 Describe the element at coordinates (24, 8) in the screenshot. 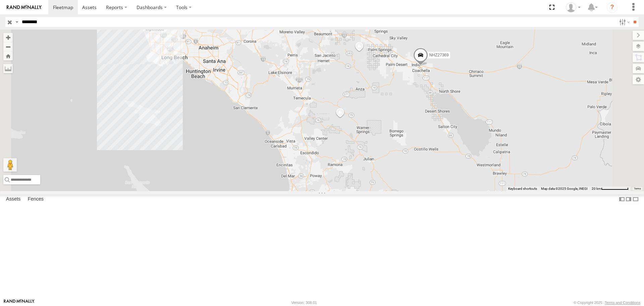

I see `img: rand-logo.svg` at that location.